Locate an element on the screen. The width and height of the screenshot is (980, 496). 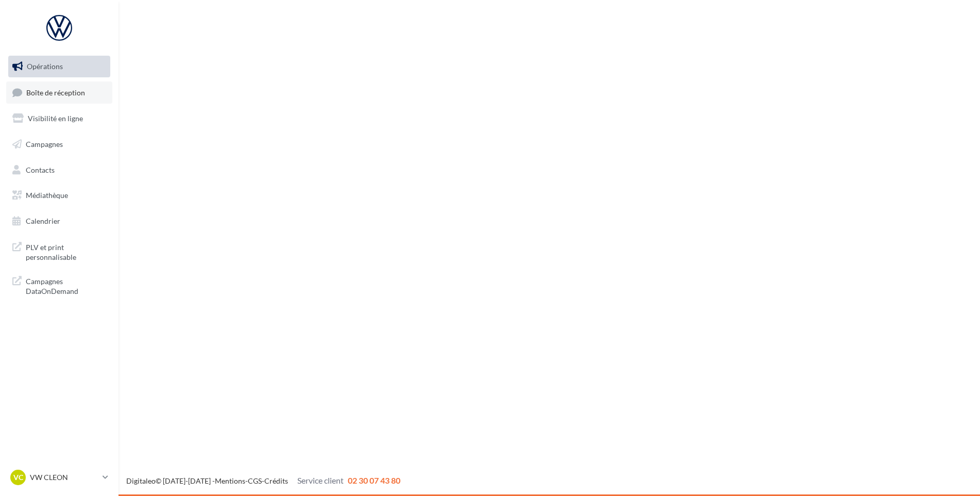
a: Boîte de réception is located at coordinates (59, 92).